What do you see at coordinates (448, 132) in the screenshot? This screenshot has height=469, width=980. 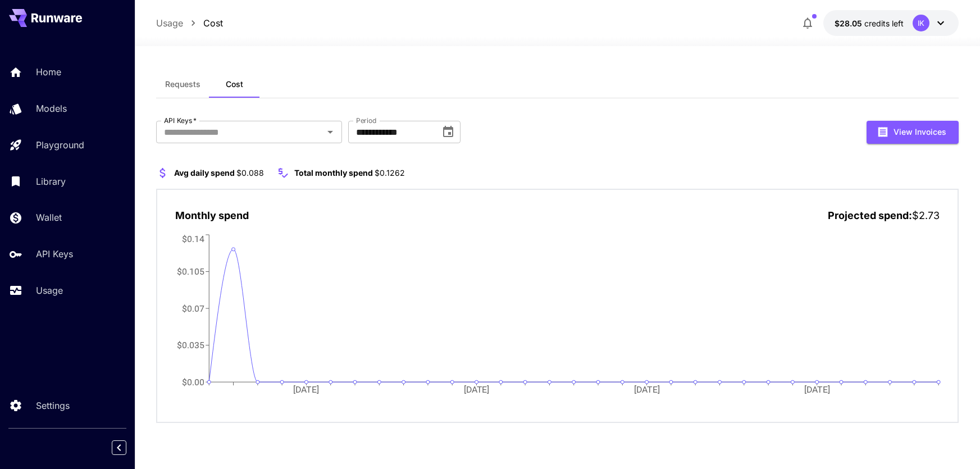 I see `button: Choose date, selected date is Oct 1, 2025` at bounding box center [448, 132].